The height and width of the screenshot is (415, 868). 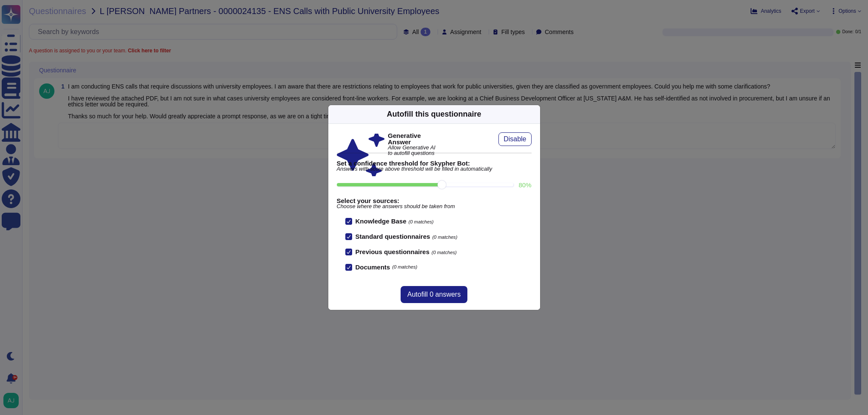 What do you see at coordinates (525, 185) in the screenshot?
I see `label: 80 %` at bounding box center [525, 185].